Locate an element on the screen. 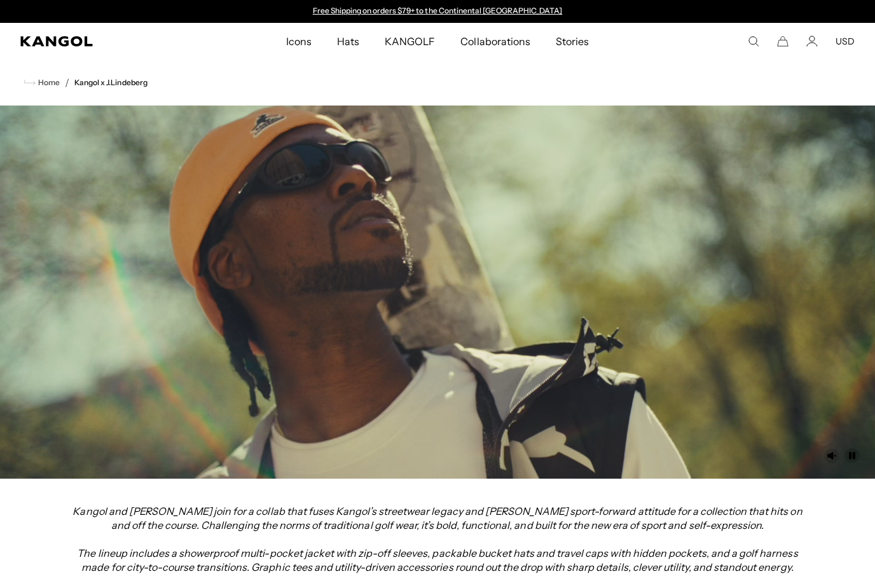  span: Stories is located at coordinates (572, 41).